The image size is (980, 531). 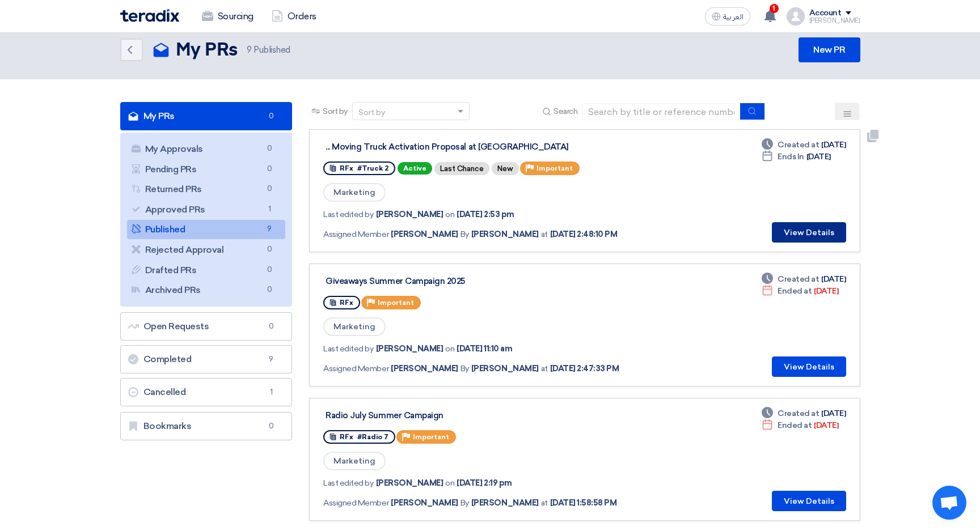 I want to click on a: Bookmarks0, so click(x=207, y=426).